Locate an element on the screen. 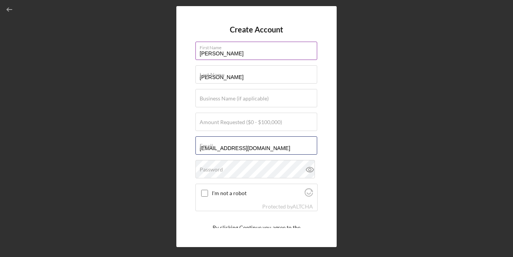 The width and height of the screenshot is (513, 257). div: Protected by is located at coordinates (288, 207).